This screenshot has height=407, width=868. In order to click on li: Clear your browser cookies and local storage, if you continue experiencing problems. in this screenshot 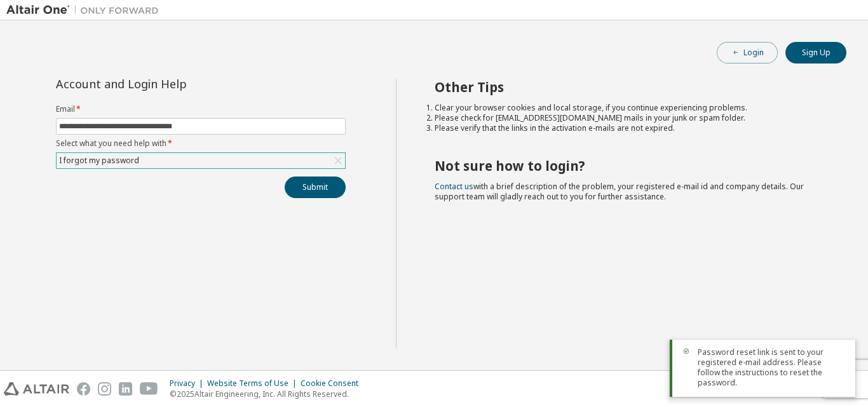, I will do `click(629, 108)`.